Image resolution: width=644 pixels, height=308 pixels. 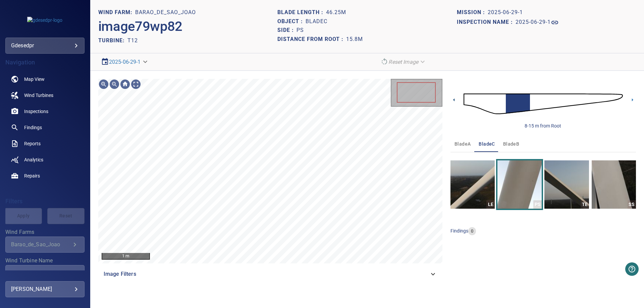 What do you see at coordinates (45, 95) in the screenshot?
I see `a: windturbines noActive` at bounding box center [45, 95].